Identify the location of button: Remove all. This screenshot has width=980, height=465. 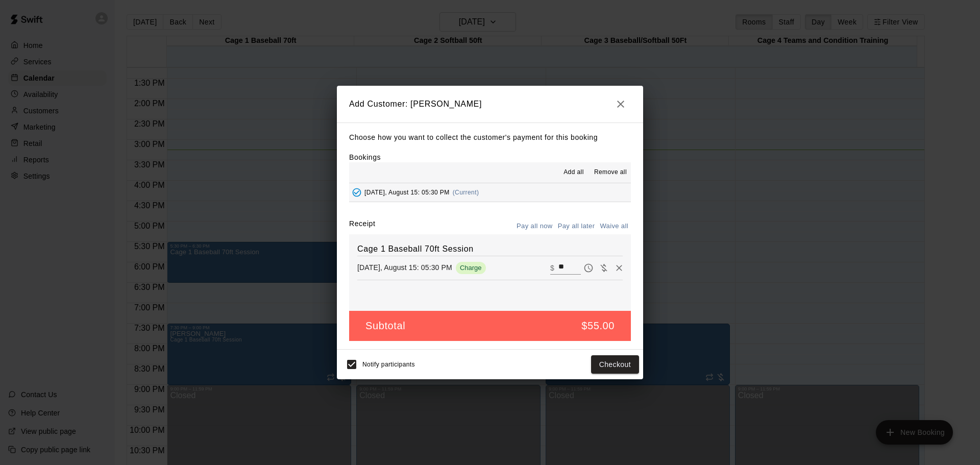
(610, 172).